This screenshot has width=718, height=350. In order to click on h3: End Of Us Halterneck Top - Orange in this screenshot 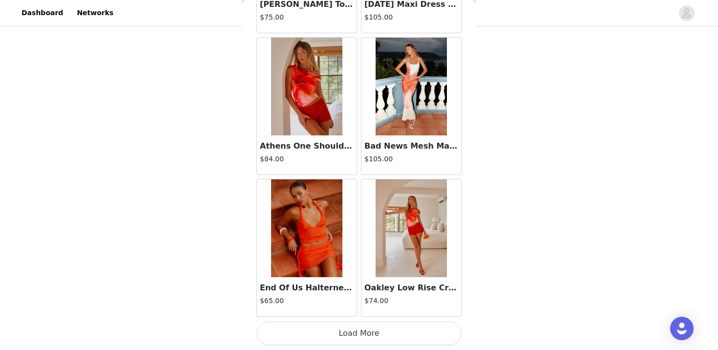, I will do `click(307, 288)`.